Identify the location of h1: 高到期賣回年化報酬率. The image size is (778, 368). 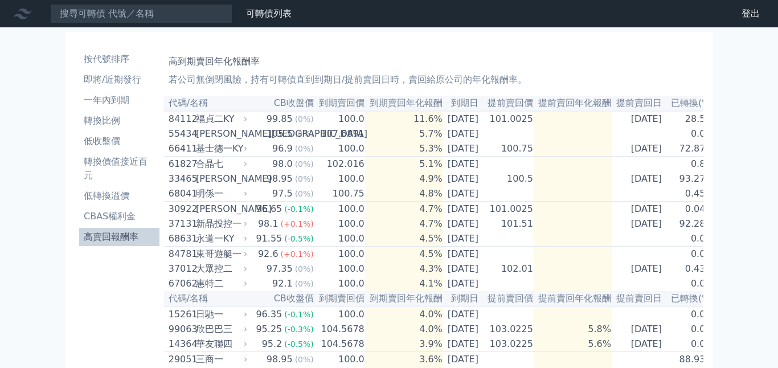
(433, 61).